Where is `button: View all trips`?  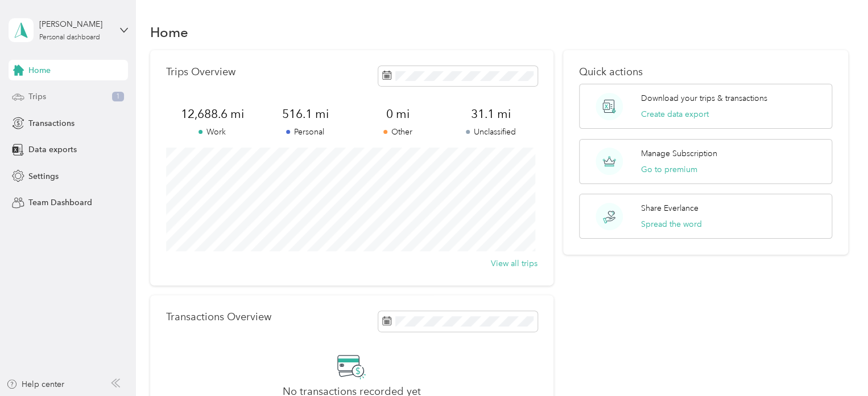
button: View all trips is located at coordinates (514, 263).